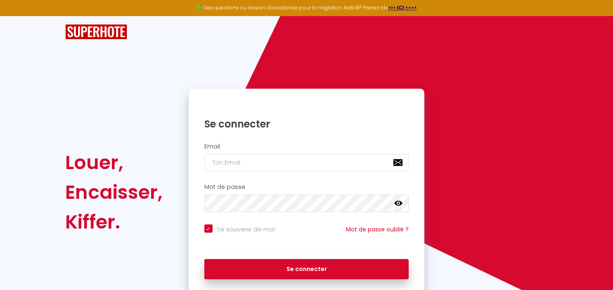 Image resolution: width=613 pixels, height=290 pixels. I want to click on div: Louer,, so click(114, 163).